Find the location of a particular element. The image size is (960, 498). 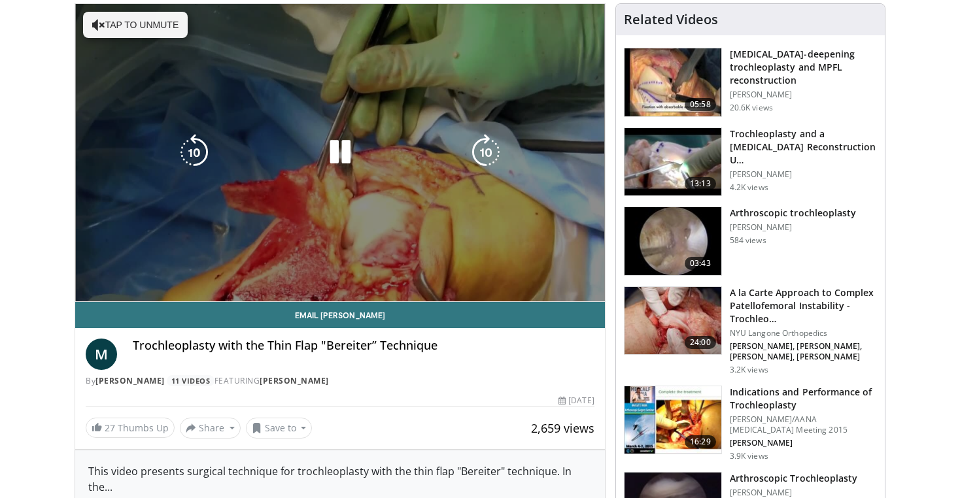

span: 16:29 is located at coordinates (700, 442).